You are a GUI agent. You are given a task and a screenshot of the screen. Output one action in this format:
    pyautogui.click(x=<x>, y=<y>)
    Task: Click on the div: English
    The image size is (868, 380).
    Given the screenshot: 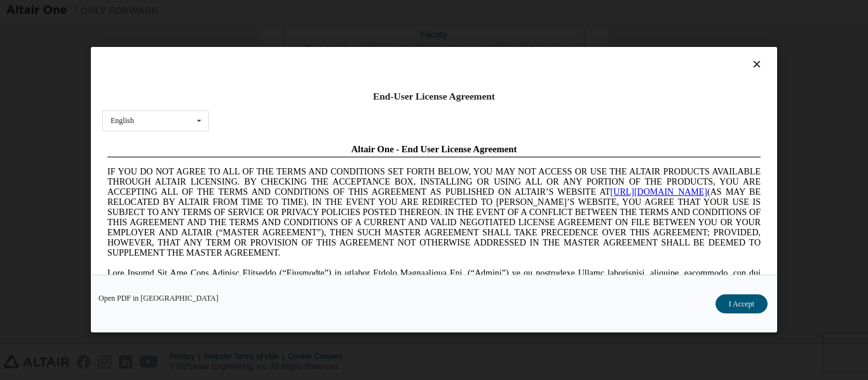 What is the action you would take?
    pyautogui.click(x=122, y=122)
    